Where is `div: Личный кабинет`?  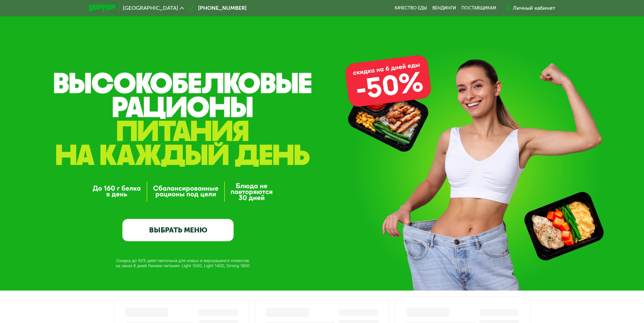
div: Личный кабинет is located at coordinates (534, 8).